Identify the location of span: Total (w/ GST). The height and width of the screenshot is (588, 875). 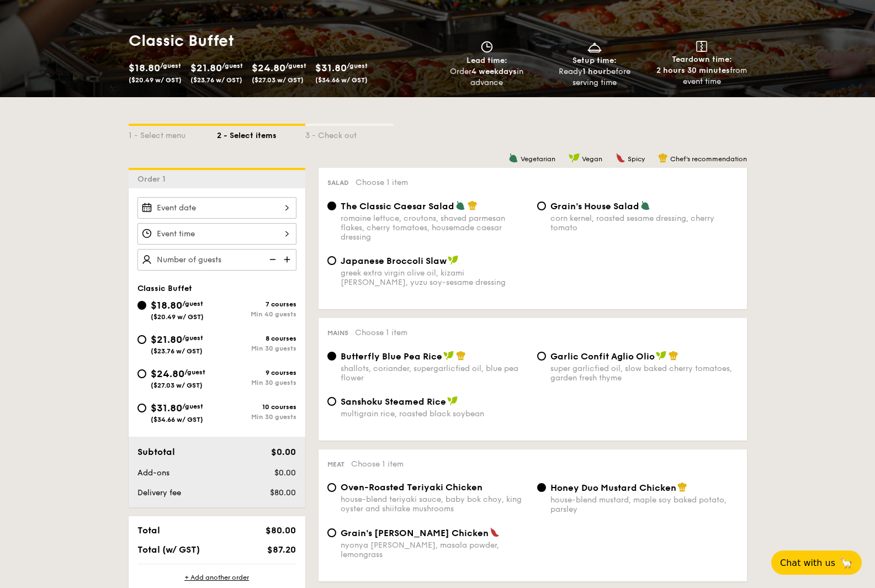
(168, 549).